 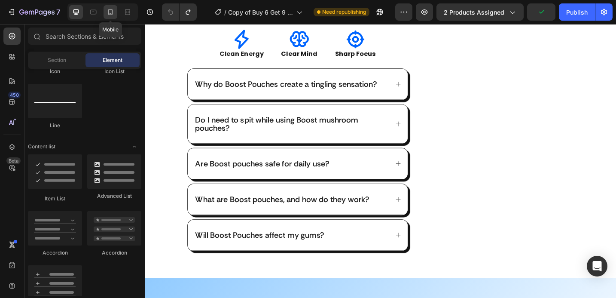 What do you see at coordinates (134, 146) in the screenshot?
I see `span: Toggle open` at bounding box center [134, 146].